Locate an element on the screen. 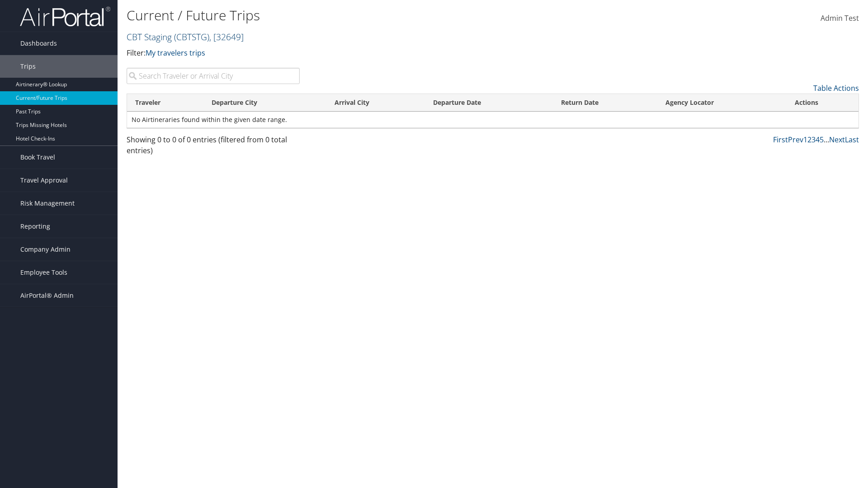  h1: Current / Future Trips is located at coordinates (371, 16).